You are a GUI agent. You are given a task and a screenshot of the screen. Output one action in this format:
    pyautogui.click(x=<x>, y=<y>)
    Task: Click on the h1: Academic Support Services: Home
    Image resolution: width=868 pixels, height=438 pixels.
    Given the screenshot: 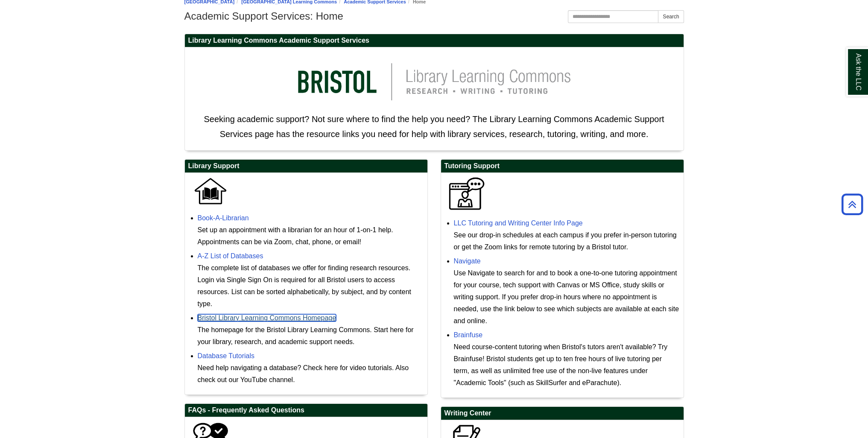 What is the action you would take?
    pyautogui.click(x=434, y=16)
    